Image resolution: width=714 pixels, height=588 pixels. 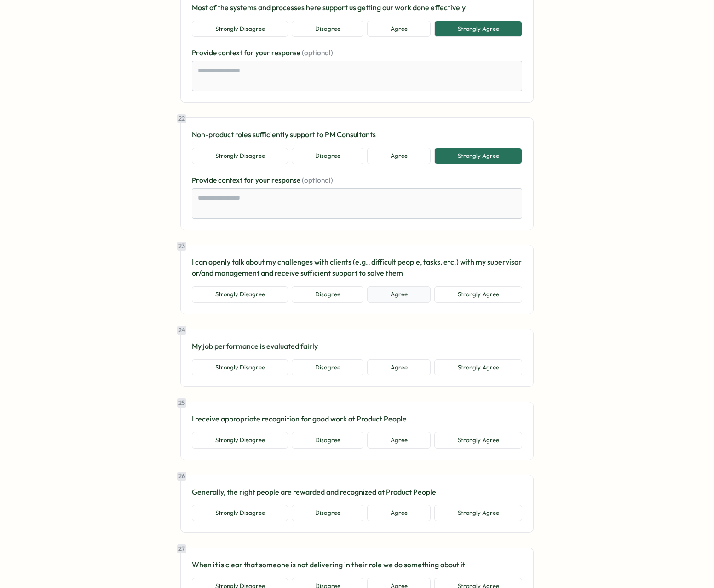 I want to click on div: 23, so click(x=182, y=246).